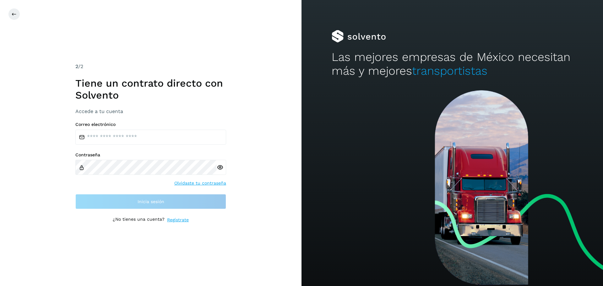 The image size is (603, 286). Describe the element at coordinates (151, 155) in the screenshot. I see `label: Contraseña` at that location.